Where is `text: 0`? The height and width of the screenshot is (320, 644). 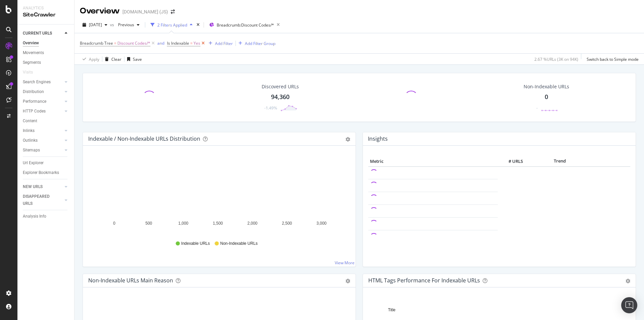 text: 0 is located at coordinates (114, 223).